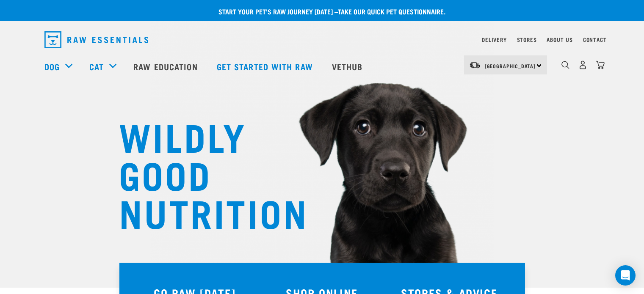 The image size is (644, 294). Describe the element at coordinates (600, 65) in the screenshot. I see `img: home-icon@2x.png` at that location.